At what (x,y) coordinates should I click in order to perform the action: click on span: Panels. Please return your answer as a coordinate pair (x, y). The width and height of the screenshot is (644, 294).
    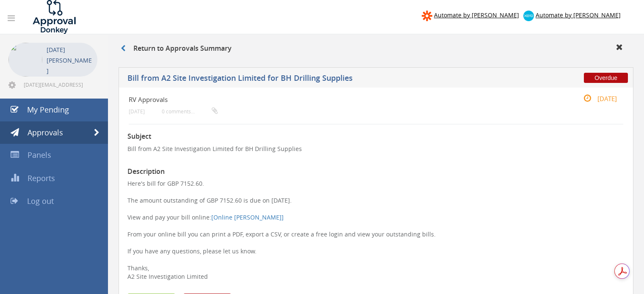
    Looking at the image, I should click on (40, 155).